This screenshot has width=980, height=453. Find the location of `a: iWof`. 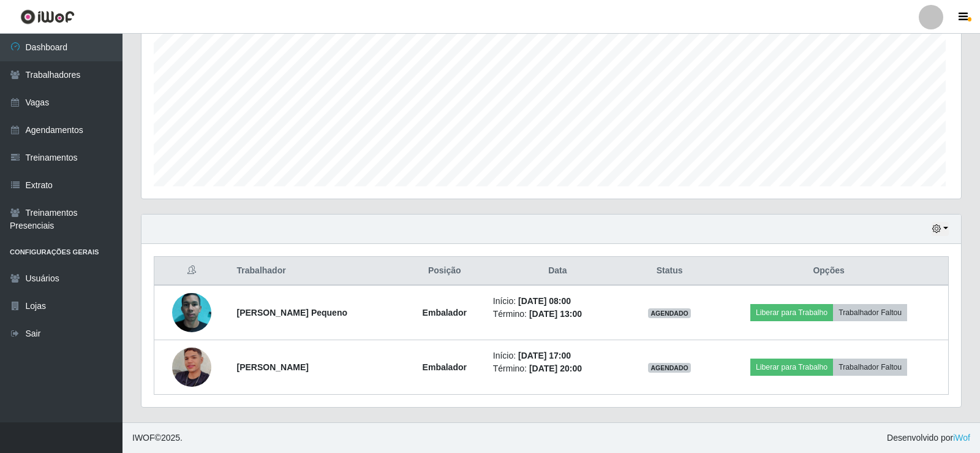

a: iWof is located at coordinates (962, 438).